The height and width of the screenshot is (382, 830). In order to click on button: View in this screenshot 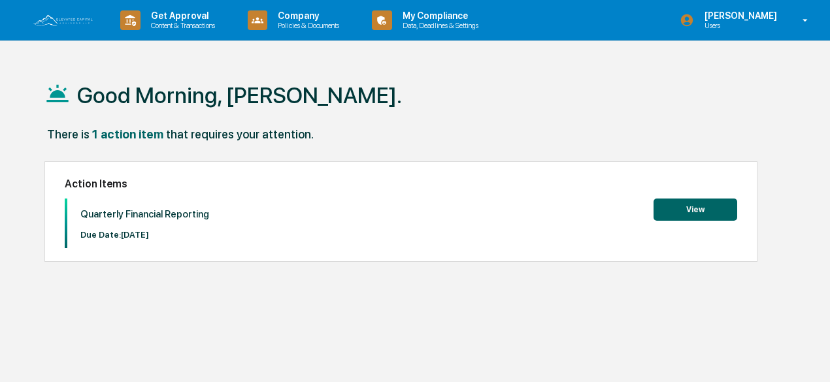, I will do `click(696, 210)`.